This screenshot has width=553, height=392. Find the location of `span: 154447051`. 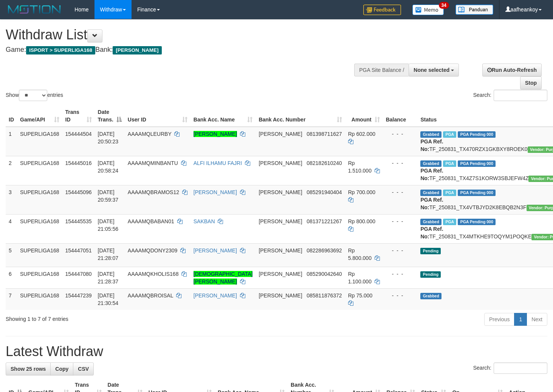

span: 154447051 is located at coordinates (78, 250).